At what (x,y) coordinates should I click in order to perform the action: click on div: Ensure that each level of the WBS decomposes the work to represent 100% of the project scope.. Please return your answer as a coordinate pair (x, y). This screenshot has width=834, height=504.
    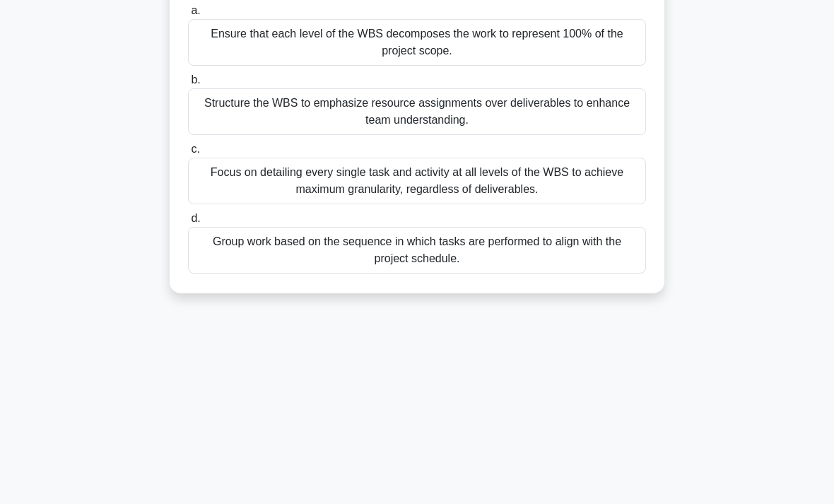
    Looking at the image, I should click on (417, 42).